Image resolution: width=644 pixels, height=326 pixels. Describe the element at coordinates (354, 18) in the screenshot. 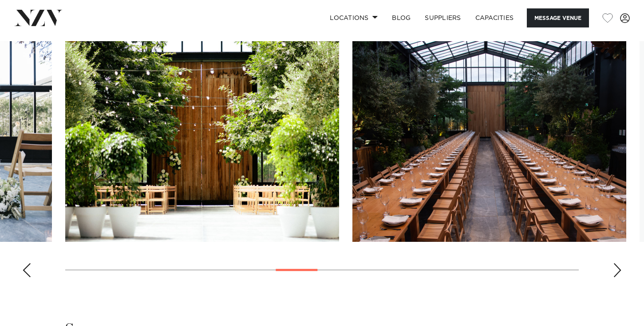

I see `a: Locations` at that location.